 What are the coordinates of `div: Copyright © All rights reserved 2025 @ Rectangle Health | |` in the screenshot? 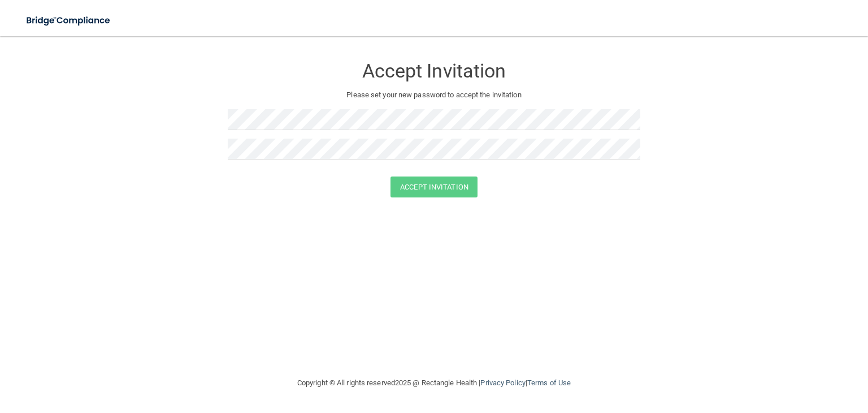 It's located at (434, 383).